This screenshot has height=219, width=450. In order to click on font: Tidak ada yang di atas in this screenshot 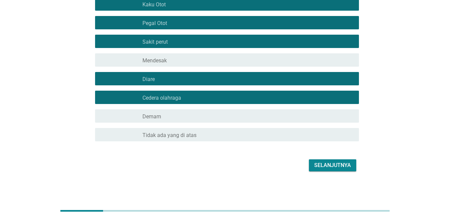, I will do `click(170, 135)`.